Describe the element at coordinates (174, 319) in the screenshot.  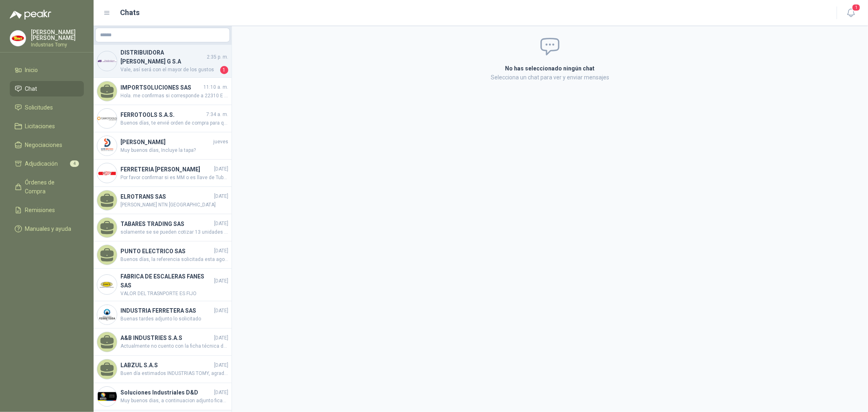
I see `span: Buenas tardes adjunto lo solicitado` at that location.